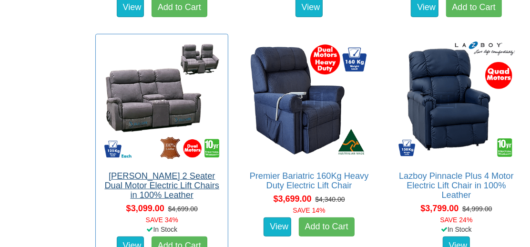 This screenshot has width=530, height=247. Describe the element at coordinates (145, 208) in the screenshot. I see `span: $3,099.00` at that location.